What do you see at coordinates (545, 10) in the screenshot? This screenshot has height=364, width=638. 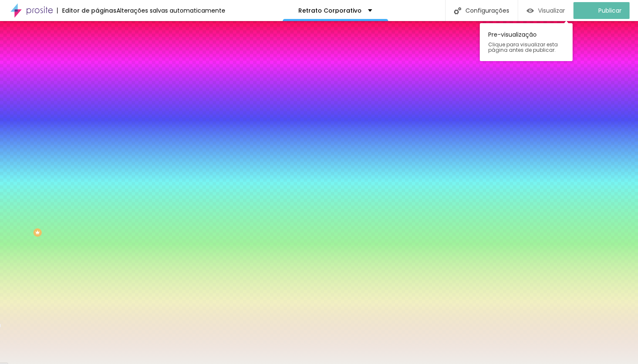 I see `button: Visualizar` at bounding box center [545, 10].